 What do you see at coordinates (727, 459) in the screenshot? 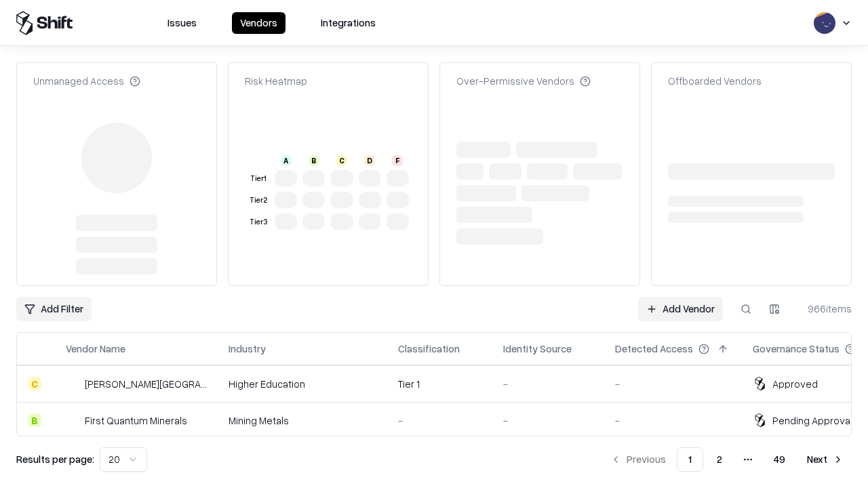
I see `nav: pagination` at bounding box center [727, 459].